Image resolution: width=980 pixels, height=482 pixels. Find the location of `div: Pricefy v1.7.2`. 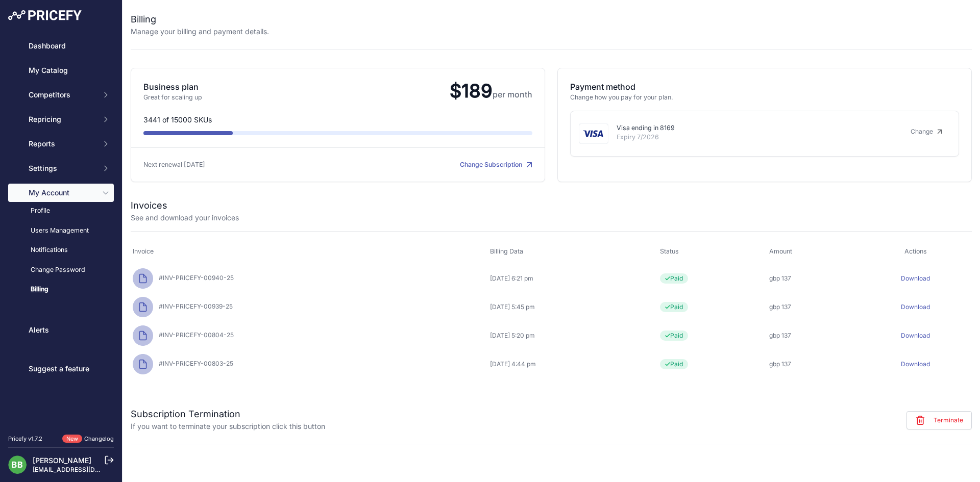

div: Pricefy v1.7.2 is located at coordinates (25, 439).